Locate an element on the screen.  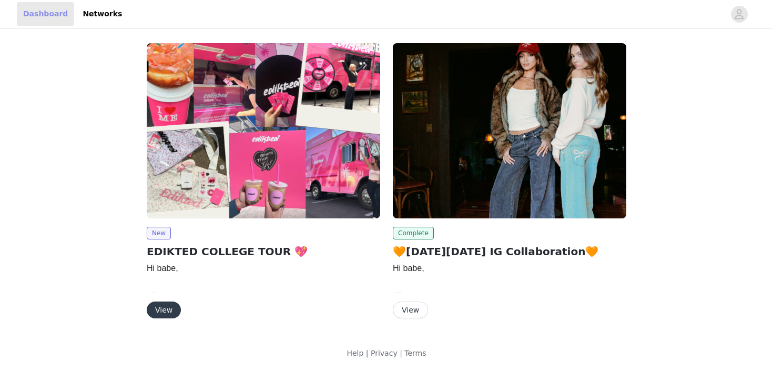
span: Complete is located at coordinates (413, 233).